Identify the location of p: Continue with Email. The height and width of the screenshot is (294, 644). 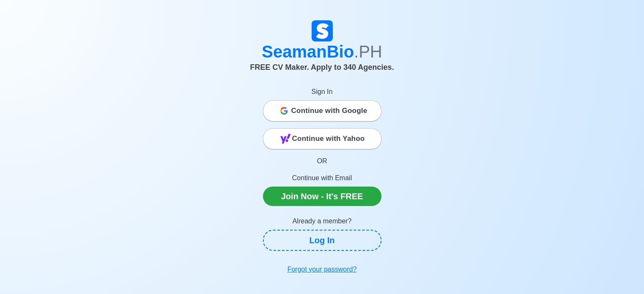
(322, 178).